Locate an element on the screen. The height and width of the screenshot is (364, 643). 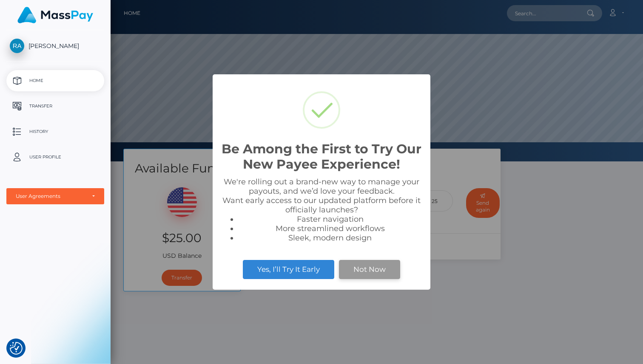
button: User Agreements is located at coordinates (55, 196).